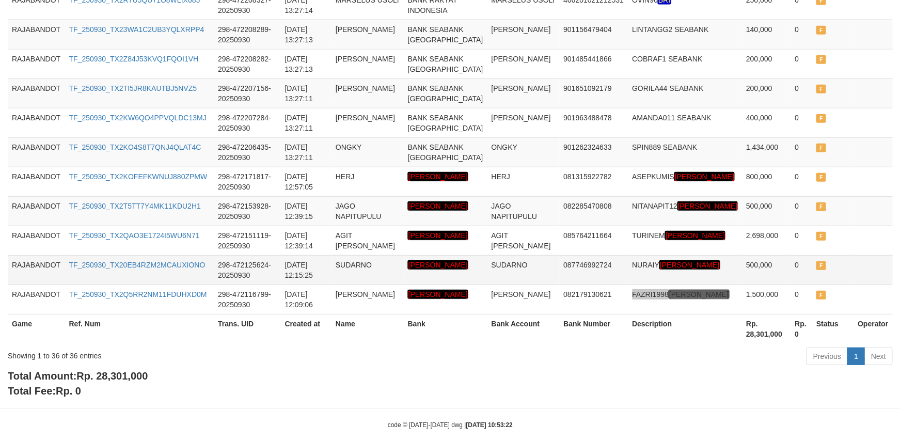 This screenshot has height=441, width=900. I want to click on td: 1,500,000, so click(765, 299).